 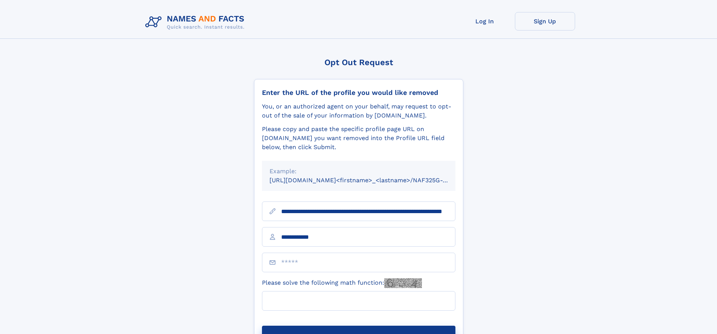 I want to click on img: Logo Names and Facts, so click(x=196, y=22).